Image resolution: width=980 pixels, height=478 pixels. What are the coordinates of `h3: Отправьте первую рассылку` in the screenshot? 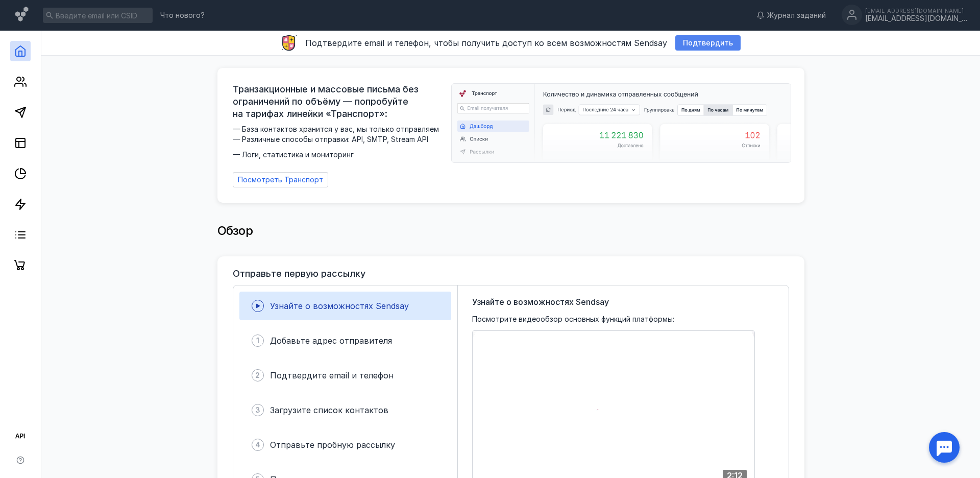 It's located at (299, 273).